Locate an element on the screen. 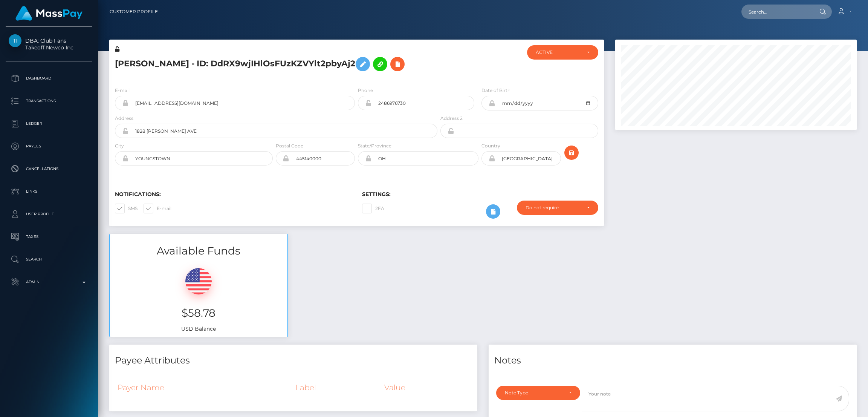 The width and height of the screenshot is (868, 417). p: Cancellations is located at coordinates (49, 169).